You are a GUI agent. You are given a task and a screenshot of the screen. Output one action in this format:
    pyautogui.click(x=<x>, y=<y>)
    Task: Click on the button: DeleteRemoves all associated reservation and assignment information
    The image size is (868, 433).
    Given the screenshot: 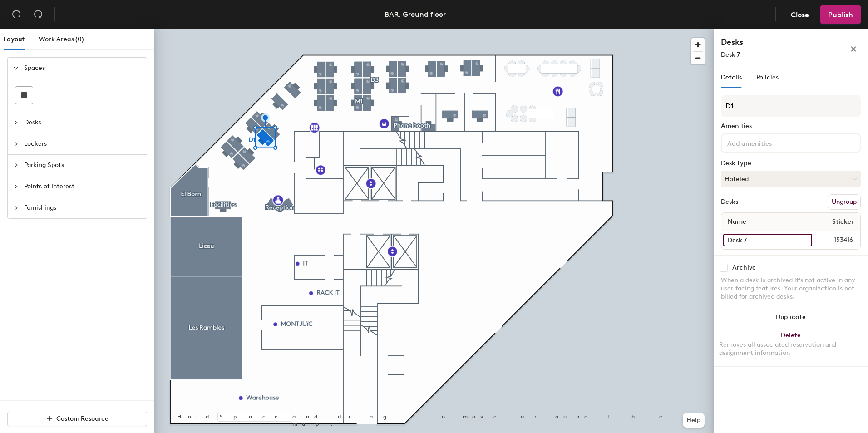 What is the action you would take?
    pyautogui.click(x=791, y=346)
    